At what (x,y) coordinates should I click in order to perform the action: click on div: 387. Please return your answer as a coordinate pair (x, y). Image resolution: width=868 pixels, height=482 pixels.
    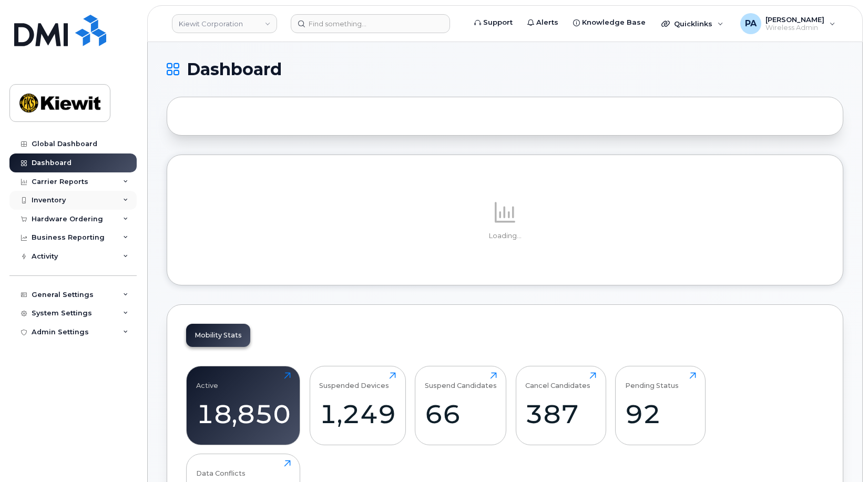
    Looking at the image, I should click on (561, 414).